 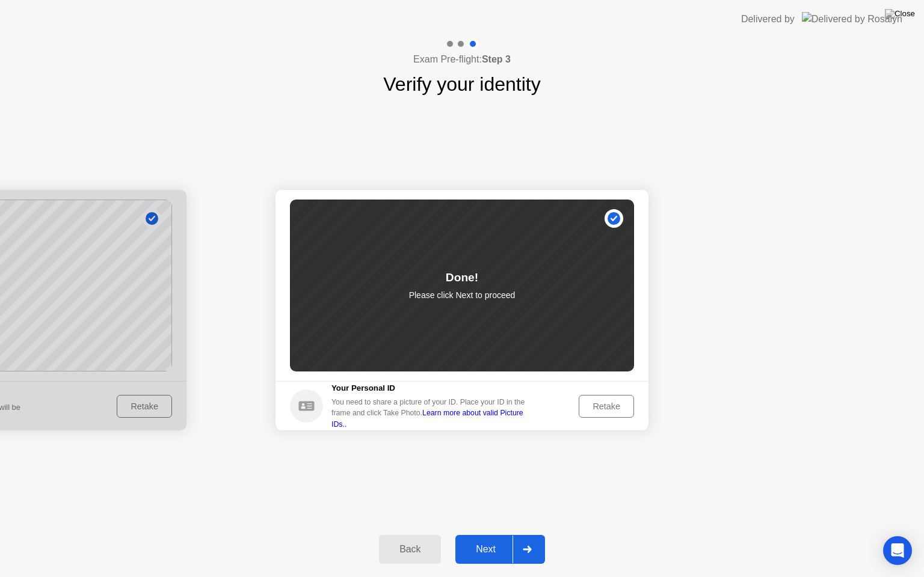 I want to click on img: Delivered by Rosalyn, so click(x=852, y=19).